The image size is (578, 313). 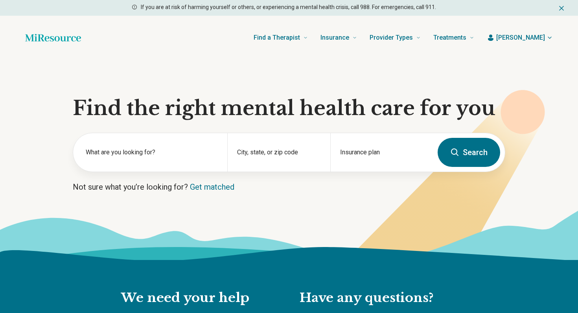 I want to click on a: Provider Types, so click(x=395, y=38).